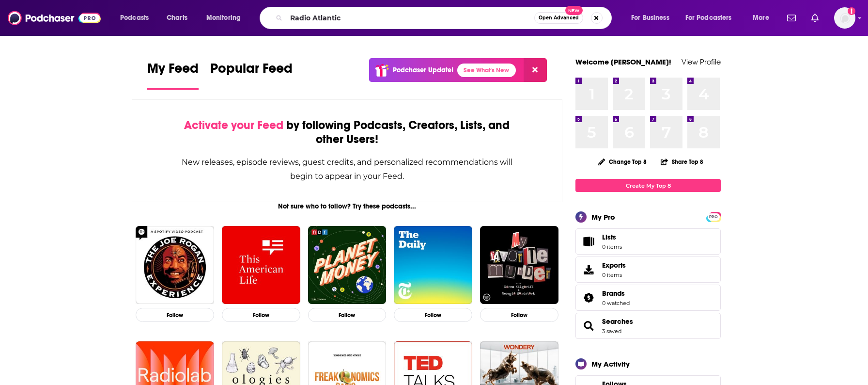 The image size is (868, 385). What do you see at coordinates (173, 71) in the screenshot?
I see `span: My Feed` at bounding box center [173, 71].